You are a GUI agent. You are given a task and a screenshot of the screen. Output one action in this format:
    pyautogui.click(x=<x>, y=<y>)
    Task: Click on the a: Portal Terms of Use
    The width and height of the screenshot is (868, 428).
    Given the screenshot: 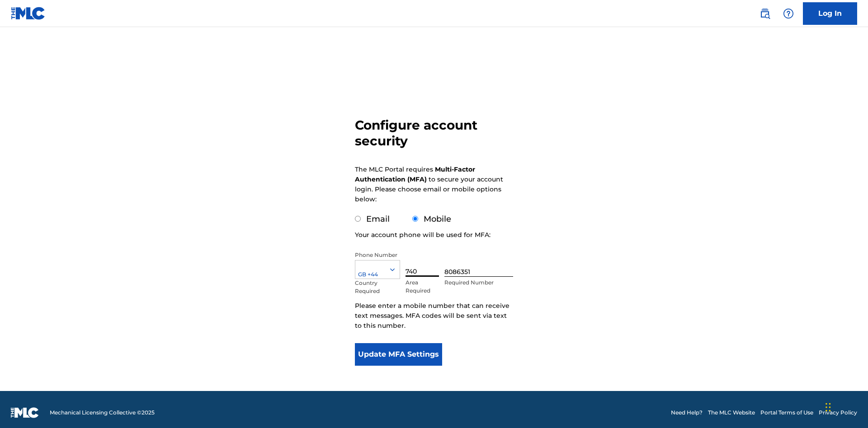 What is the action you would take?
    pyautogui.click(x=787, y=413)
    